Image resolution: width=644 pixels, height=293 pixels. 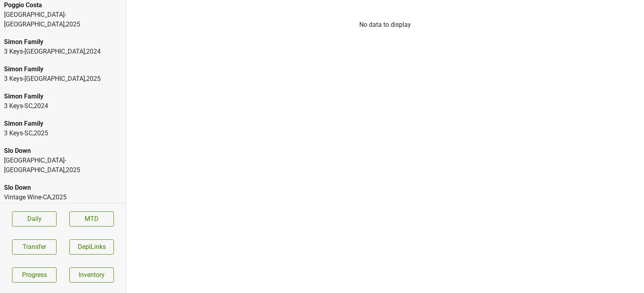 What do you see at coordinates (63, 197) in the screenshot?
I see `div: Vintage Wine-CA , 2025` at bounding box center [63, 197].